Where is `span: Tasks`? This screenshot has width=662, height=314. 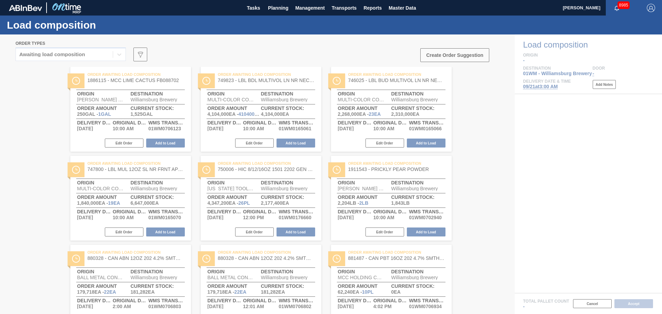
span: Tasks is located at coordinates (253, 8).